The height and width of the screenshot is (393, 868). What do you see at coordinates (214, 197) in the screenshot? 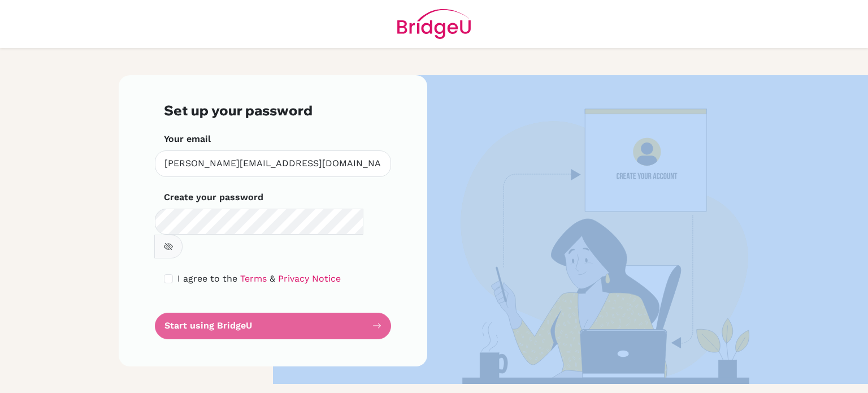
I see `label: Create your password` at bounding box center [214, 197].